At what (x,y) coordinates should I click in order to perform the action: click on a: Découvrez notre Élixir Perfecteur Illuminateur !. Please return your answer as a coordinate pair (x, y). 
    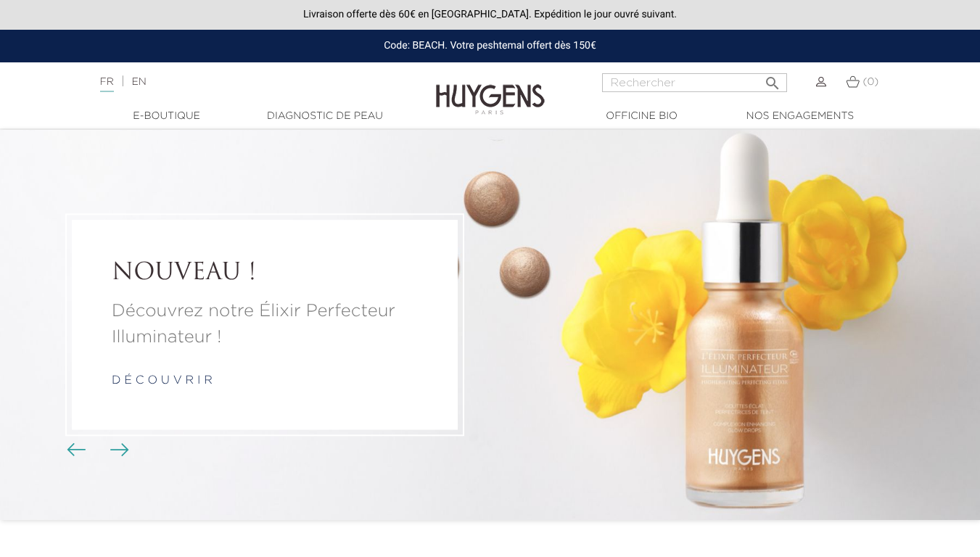
    Looking at the image, I should click on (265, 325).